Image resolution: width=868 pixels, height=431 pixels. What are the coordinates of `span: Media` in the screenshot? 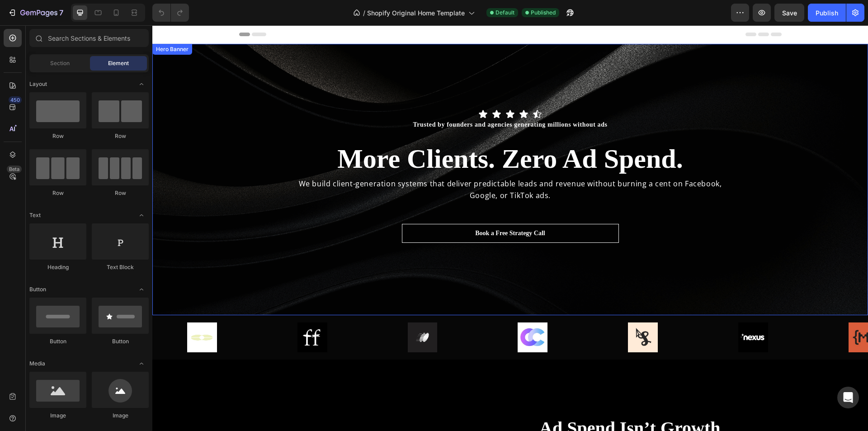 It's located at (37, 363).